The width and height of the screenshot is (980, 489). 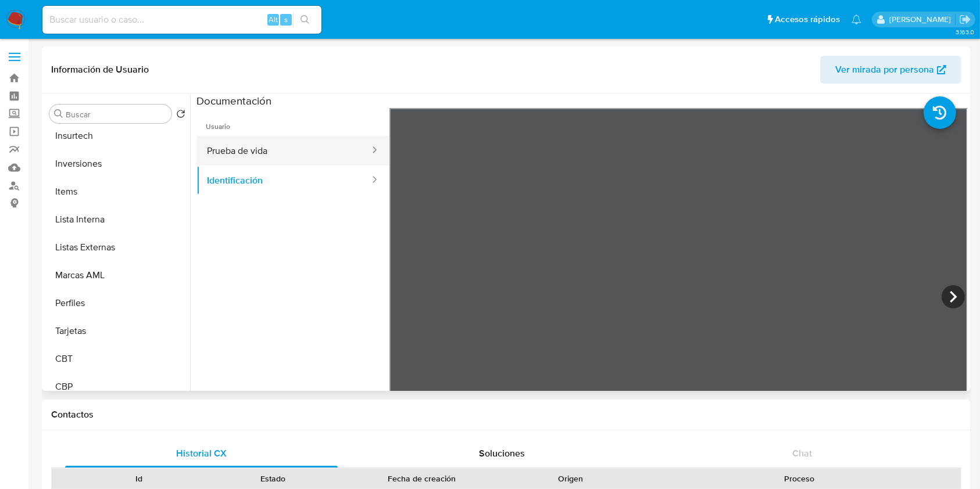 I want to click on span: Chat, so click(x=802, y=453).